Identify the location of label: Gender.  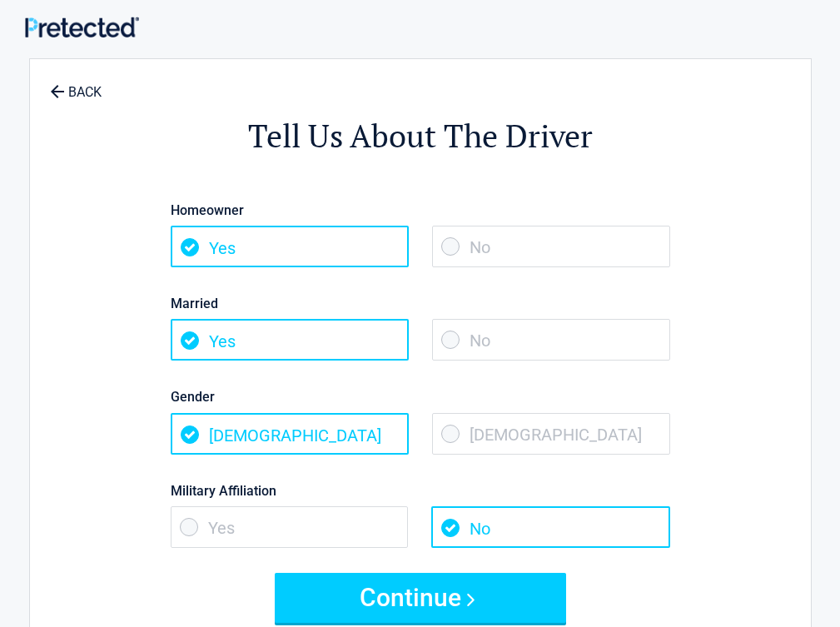
(420, 396).